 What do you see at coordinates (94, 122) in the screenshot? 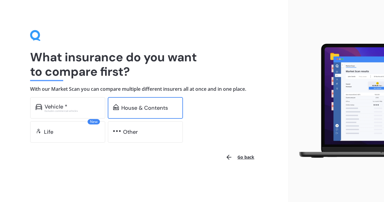
I see `span: New` at bounding box center [94, 122].